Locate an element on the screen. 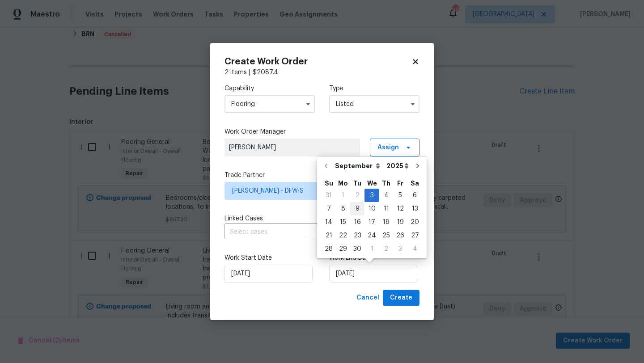 This screenshot has height=363, width=644. div: Sat Sep 06 2025 is located at coordinates (415, 195).